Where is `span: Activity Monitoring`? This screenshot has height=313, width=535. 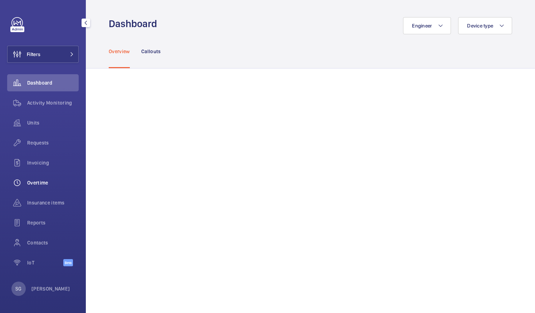 span: Activity Monitoring is located at coordinates (53, 103).